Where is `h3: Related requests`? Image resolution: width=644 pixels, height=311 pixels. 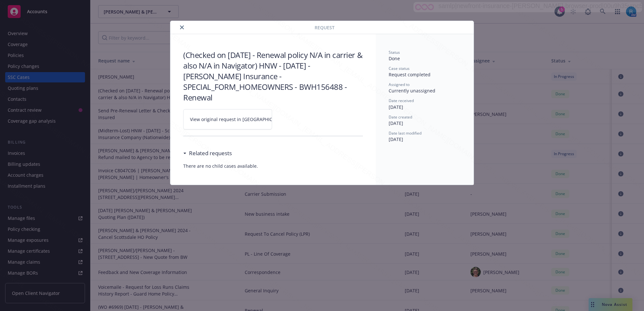 h3: Related requests is located at coordinates (210, 153).